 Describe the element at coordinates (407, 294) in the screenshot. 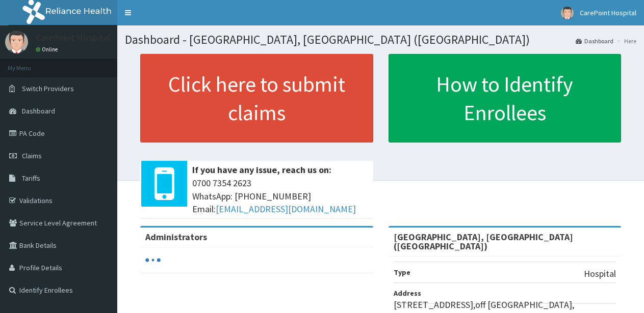

I see `b: Address` at that location.